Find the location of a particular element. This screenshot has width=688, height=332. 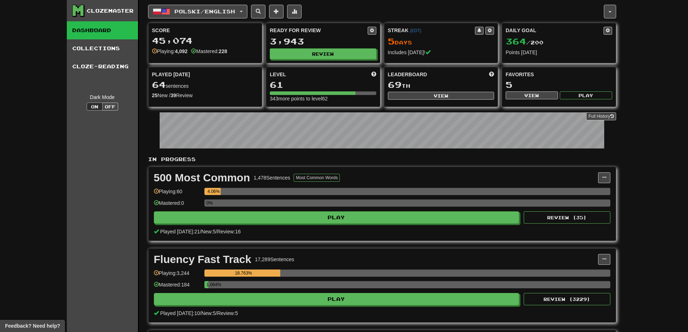

div: 61 is located at coordinates (323, 85).